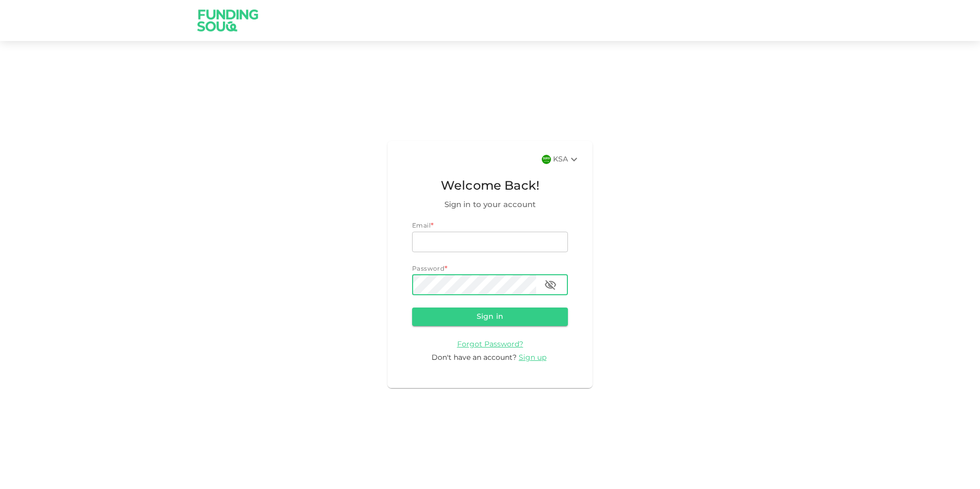  I want to click on span: Sign up, so click(533, 358).